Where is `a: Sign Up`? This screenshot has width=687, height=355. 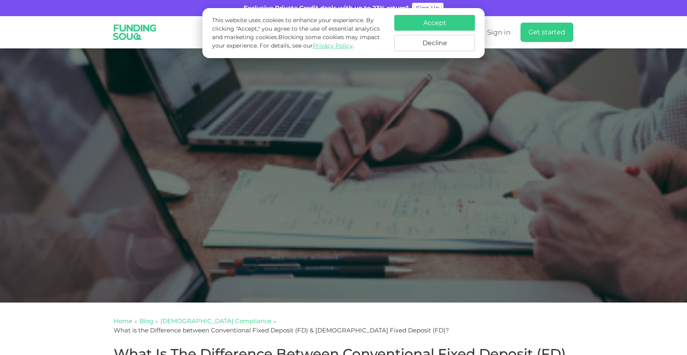
a: Sign Up is located at coordinates (428, 8).